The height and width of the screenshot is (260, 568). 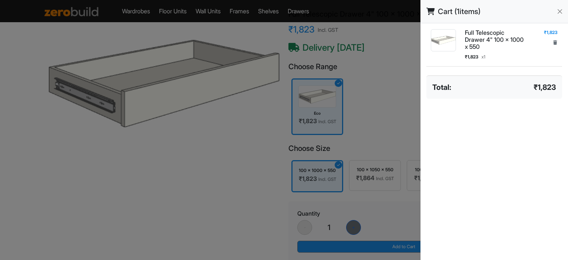 What do you see at coordinates (550, 33) in the screenshot?
I see `div: ₹1,823` at bounding box center [550, 33].